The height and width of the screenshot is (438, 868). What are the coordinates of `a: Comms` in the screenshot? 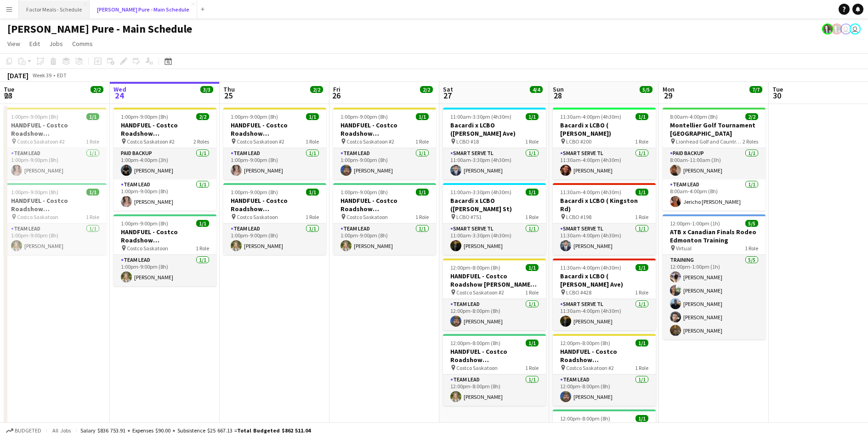 It's located at (82, 44).